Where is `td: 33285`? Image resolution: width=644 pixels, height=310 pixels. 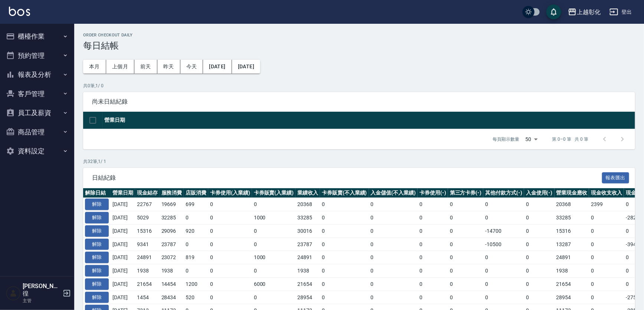
td: 33285 is located at coordinates (308, 218).